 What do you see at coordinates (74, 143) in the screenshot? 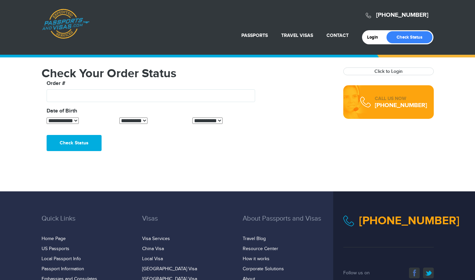
I see `button: Check Status` at bounding box center [74, 143].